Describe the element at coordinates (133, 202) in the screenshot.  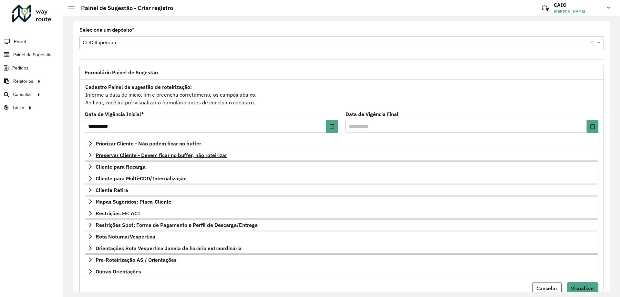
I see `span: Mapas Sugeridos: Placa-Cliente` at that location.